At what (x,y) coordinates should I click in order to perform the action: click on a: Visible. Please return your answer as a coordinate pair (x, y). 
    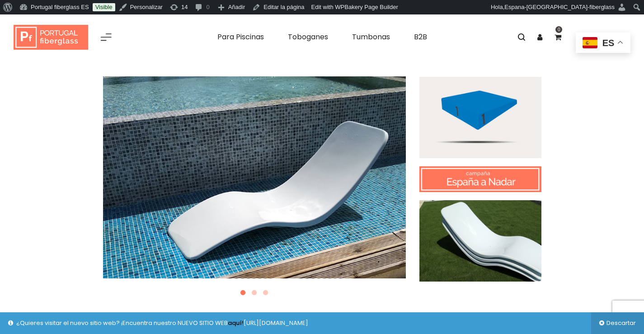
    Looking at the image, I should click on (104, 7).